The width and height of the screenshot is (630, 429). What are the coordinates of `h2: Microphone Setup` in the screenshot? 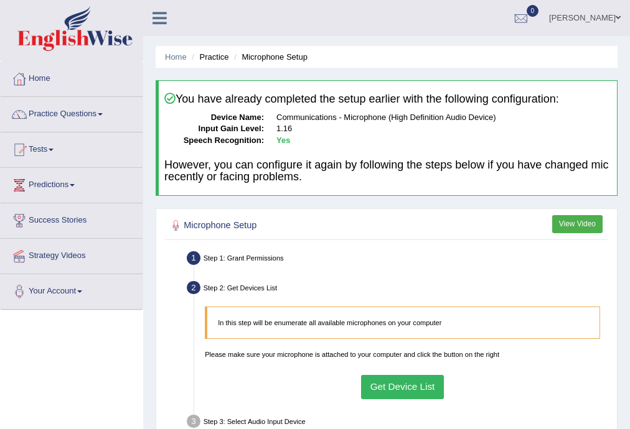 It's located at (304, 226).